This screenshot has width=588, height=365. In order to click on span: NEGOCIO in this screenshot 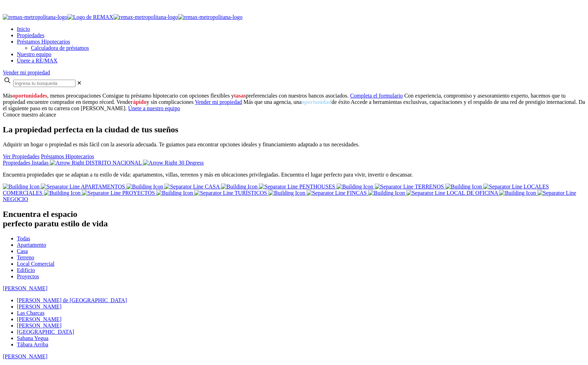, I will do `click(16, 199)`.